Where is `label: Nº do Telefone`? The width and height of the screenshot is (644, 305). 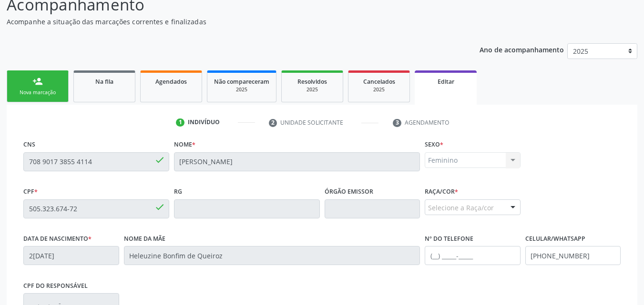
label: Nº do Telefone is located at coordinates (449, 239).